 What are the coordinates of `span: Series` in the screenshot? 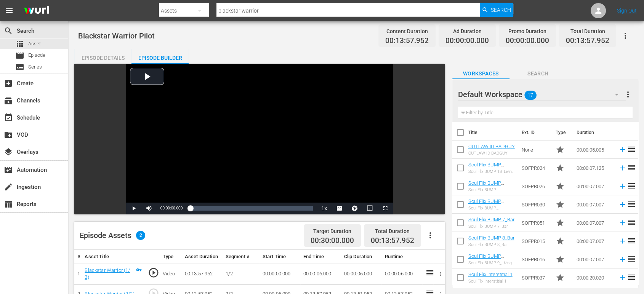 It's located at (20, 67).